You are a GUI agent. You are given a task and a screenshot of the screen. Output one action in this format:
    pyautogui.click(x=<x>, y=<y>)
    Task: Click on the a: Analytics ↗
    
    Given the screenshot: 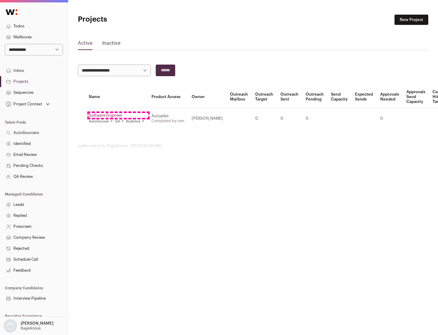 What is the action you would take?
    pyautogui.click(x=135, y=121)
    